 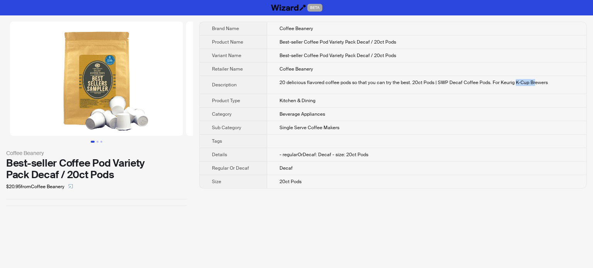 What do you see at coordinates (302, 114) in the screenshot?
I see `span: Beverage Appliances` at bounding box center [302, 114].